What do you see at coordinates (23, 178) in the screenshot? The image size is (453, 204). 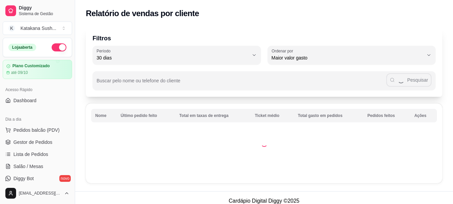 I see `span: Diggy Bot` at bounding box center [23, 178].